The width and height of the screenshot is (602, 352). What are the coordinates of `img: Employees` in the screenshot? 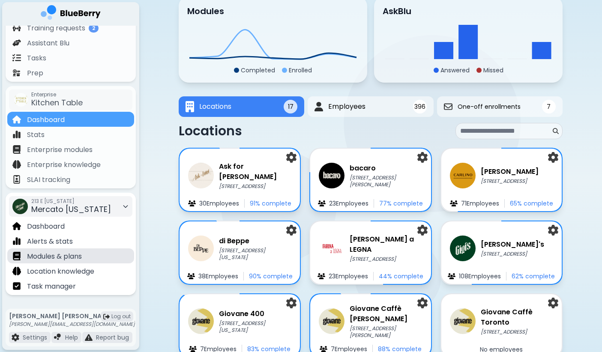 It's located at (319, 107).